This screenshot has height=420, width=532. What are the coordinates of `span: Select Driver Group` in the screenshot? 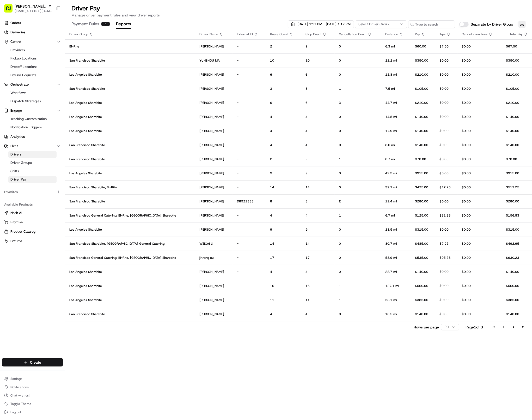 It's located at (374, 25).